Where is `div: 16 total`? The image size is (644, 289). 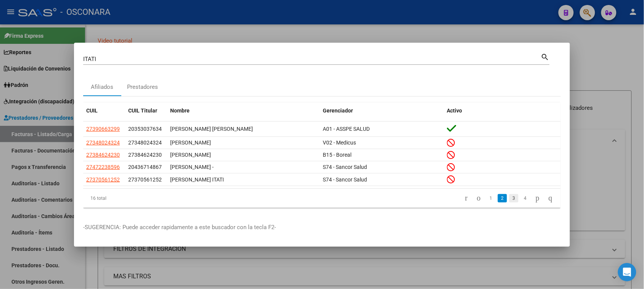
div: 16 total is located at coordinates (130, 198).